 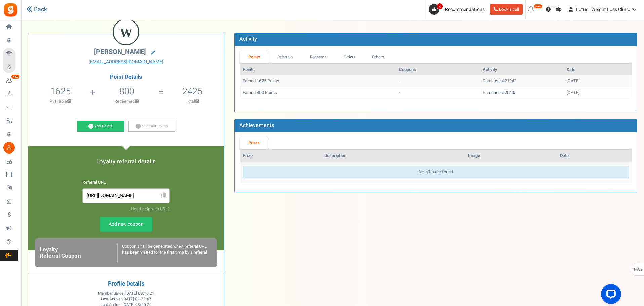 What do you see at coordinates (164, 253) in the screenshot?
I see `div: Coupon shall be generated when referral URL has been visited for the first time by a referral` at bounding box center [164, 253].